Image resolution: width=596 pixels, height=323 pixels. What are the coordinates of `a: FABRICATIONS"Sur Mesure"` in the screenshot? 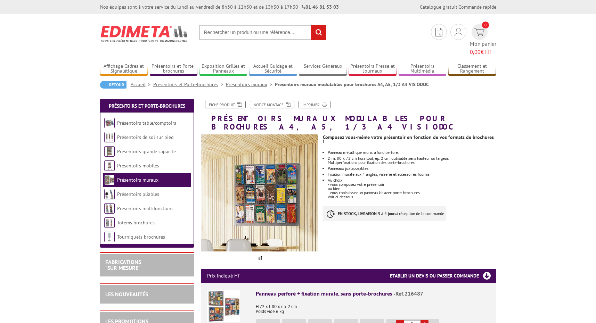 It's located at (123, 265).